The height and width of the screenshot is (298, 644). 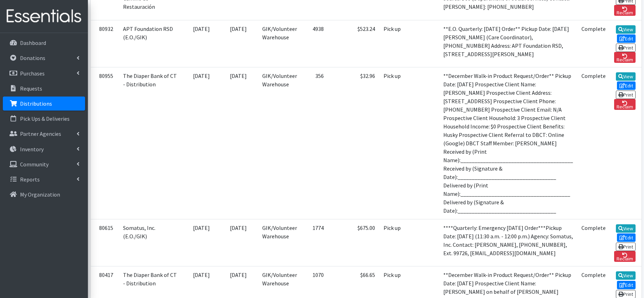 What do you see at coordinates (44, 16) in the screenshot?
I see `img: HumanEssentials` at bounding box center [44, 16].